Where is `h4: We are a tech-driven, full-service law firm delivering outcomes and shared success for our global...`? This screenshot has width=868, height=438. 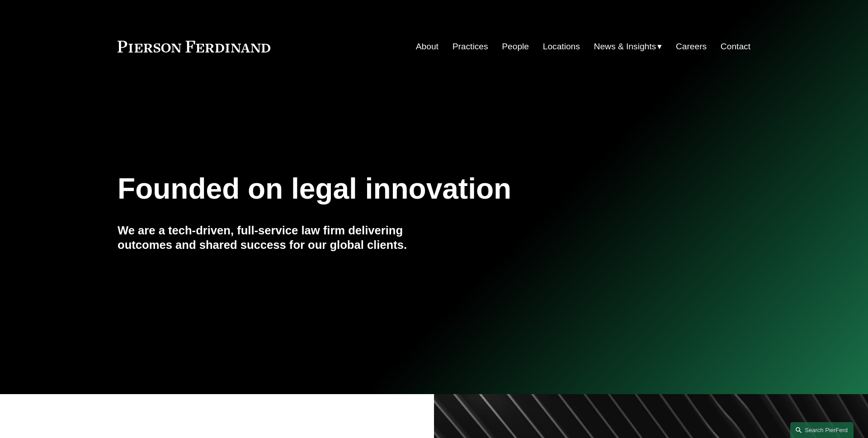
h4: We are a tech-driven, full-service law firm delivering outcomes and shared success for our global... is located at coordinates (276, 238).